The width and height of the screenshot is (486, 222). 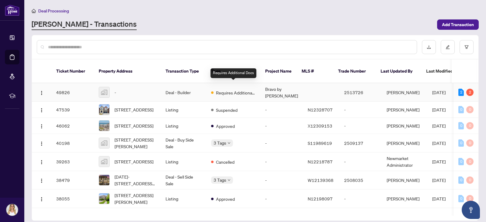 I want to click on td: 46062, so click(x=73, y=126).